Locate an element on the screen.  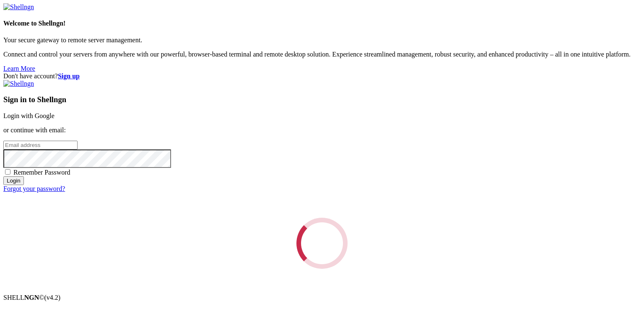
span: Remember Password is located at coordinates (42, 172).